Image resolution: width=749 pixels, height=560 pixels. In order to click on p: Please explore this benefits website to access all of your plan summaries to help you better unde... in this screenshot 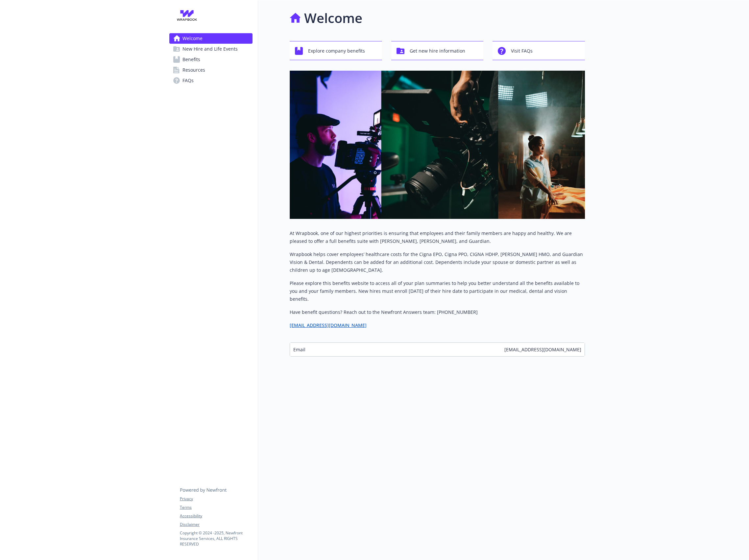, I will do `click(437, 291)`.